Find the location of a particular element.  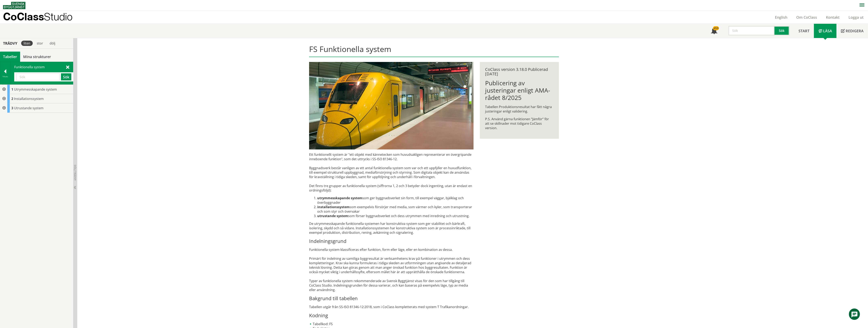

div: dölj is located at coordinates (52, 43).